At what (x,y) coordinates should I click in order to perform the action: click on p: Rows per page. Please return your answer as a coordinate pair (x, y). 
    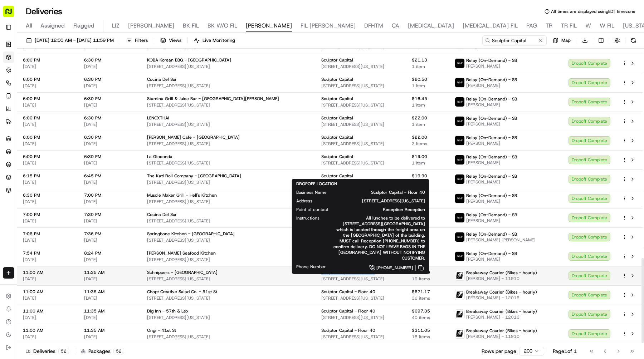
    Looking at the image, I should click on (499, 351).